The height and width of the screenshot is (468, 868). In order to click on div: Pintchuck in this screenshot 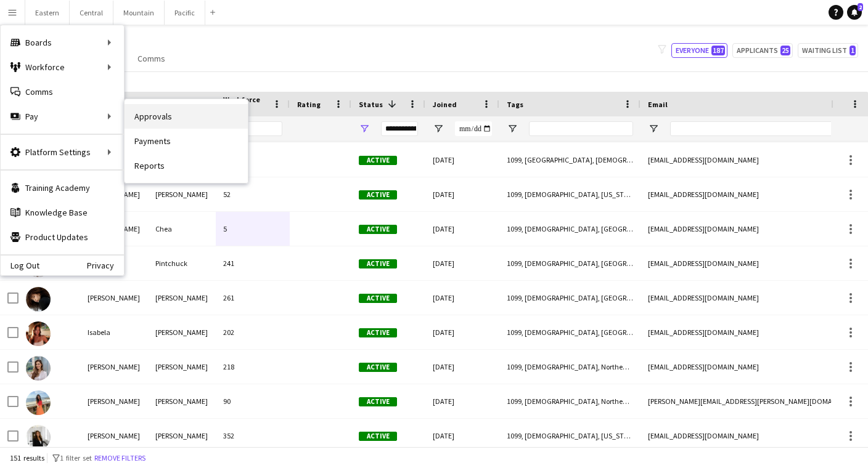, I will do `click(182, 263)`.